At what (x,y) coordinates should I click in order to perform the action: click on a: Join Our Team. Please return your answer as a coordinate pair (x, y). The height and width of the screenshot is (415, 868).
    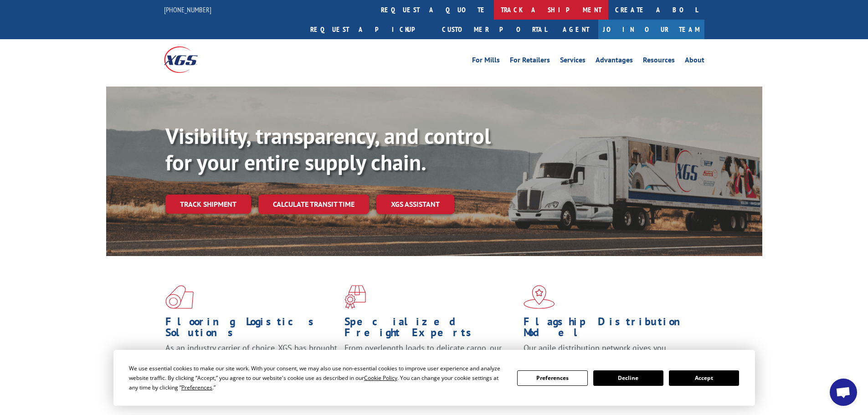
    Looking at the image, I should click on (651, 29).